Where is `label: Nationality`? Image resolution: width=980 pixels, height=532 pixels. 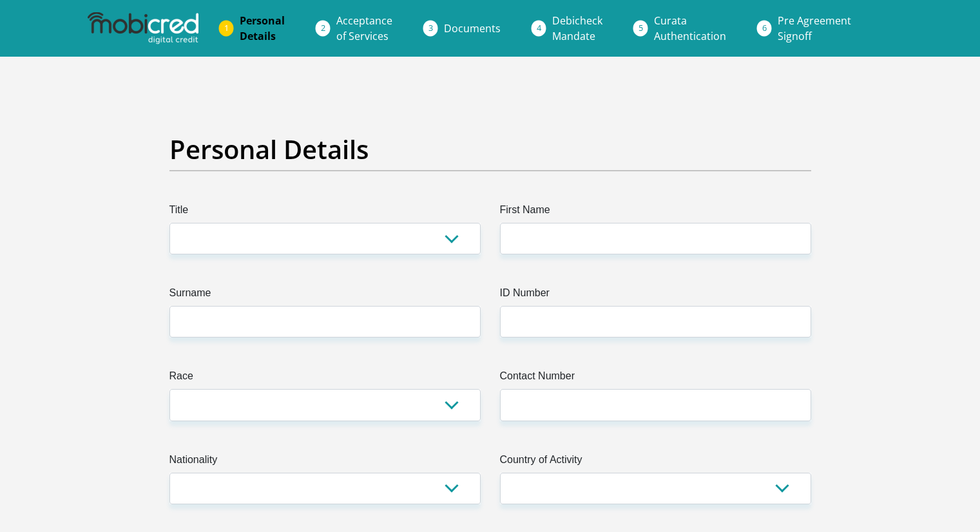 label: Nationality is located at coordinates (325, 462).